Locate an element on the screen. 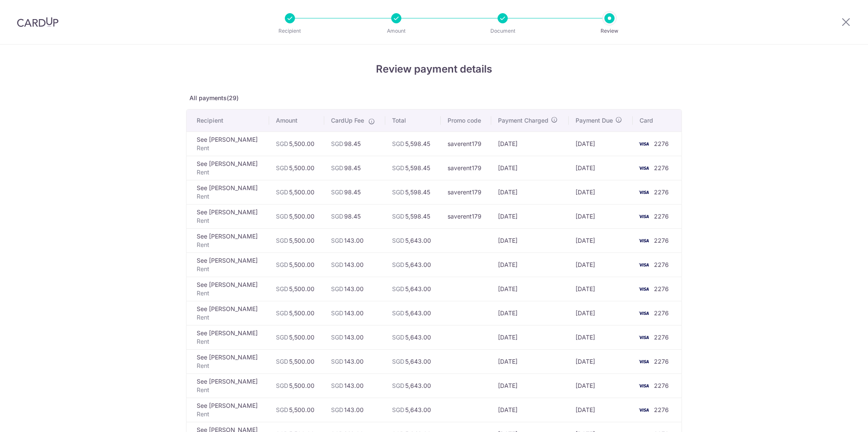 The width and height of the screenshot is (868, 432). span: Payment Charged is located at coordinates (523, 120).